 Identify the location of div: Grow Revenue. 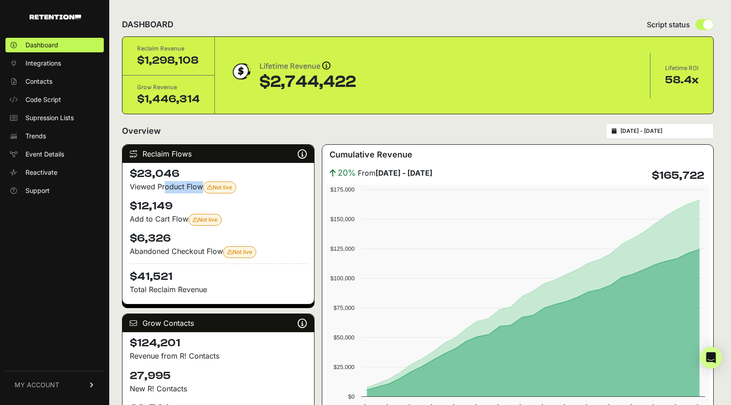
(168, 87).